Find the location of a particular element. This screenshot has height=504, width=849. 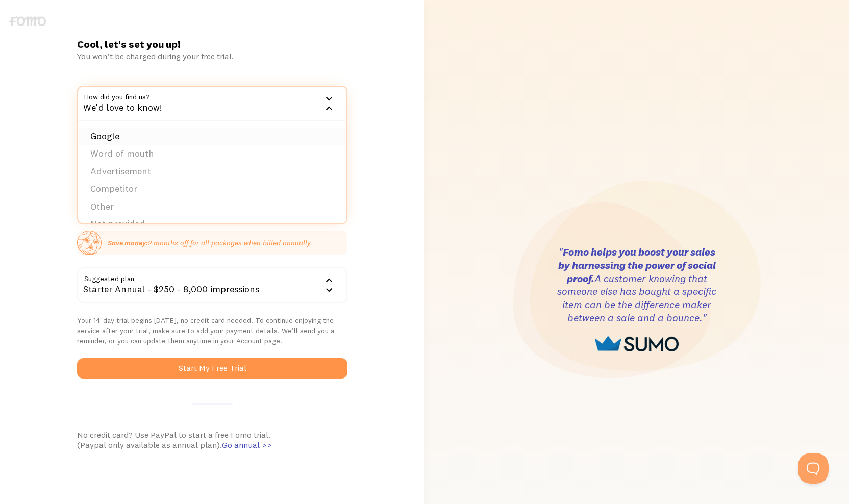

button: Start My Free Trial is located at coordinates (213, 368).